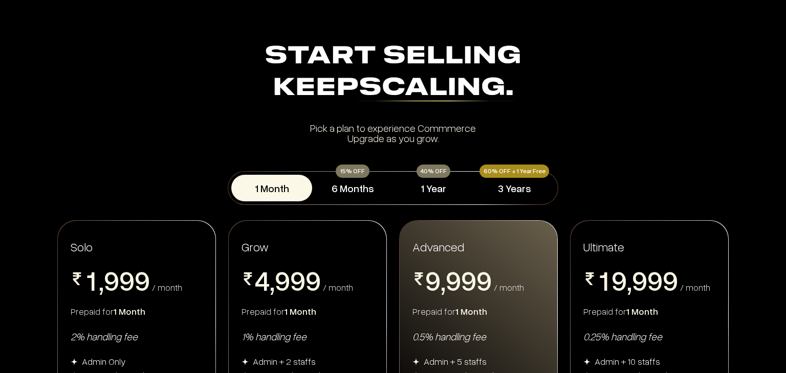 The width and height of the screenshot is (786, 373). Describe the element at coordinates (649, 337) in the screenshot. I see `div: 0.25% handling fee` at that location.